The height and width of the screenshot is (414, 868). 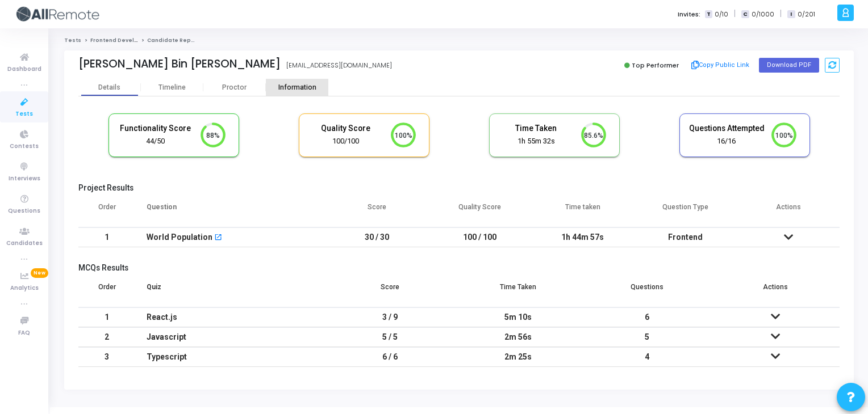 I want to click on span: FAQ, so click(x=24, y=333).